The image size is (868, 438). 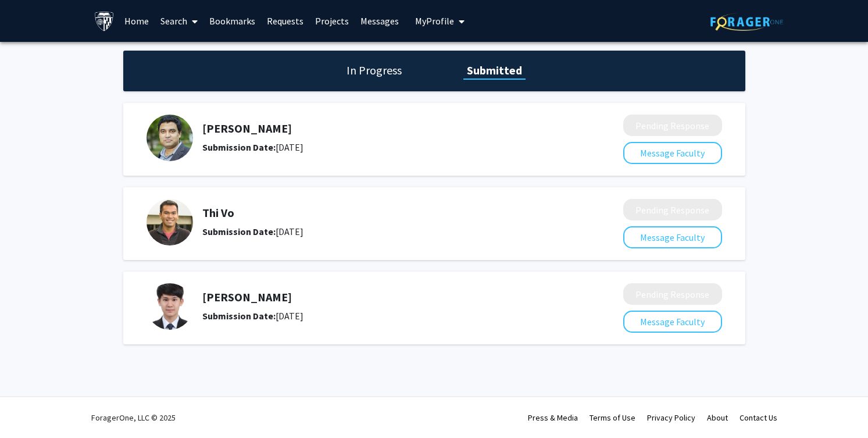 I want to click on a: Bookmarks, so click(x=232, y=21).